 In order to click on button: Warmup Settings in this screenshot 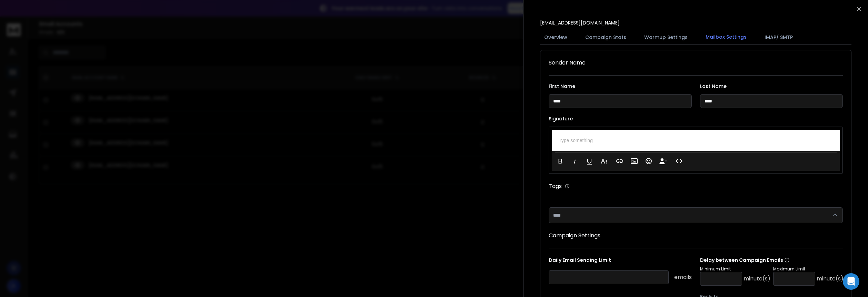, I will do `click(666, 37)`.